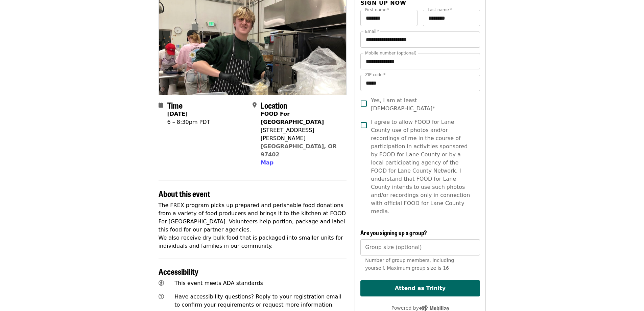 The image size is (644, 311). Describe the element at coordinates (161, 283) in the screenshot. I see `i: universal-access icon` at that location.